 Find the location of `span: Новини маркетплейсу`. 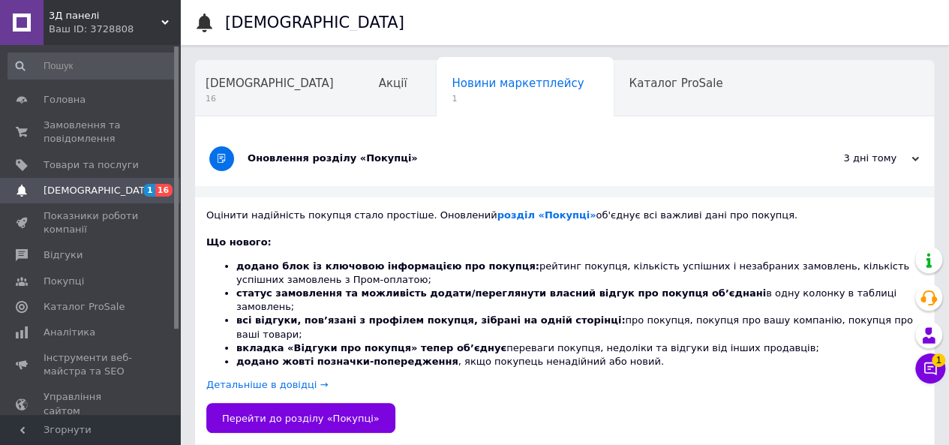

span: Новини маркетплейсу is located at coordinates (518, 83).